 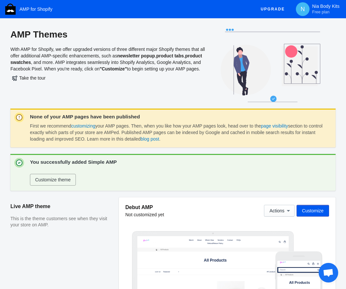 What do you see at coordinates (313, 210) in the screenshot?
I see `span: Customize` at bounding box center [313, 210].